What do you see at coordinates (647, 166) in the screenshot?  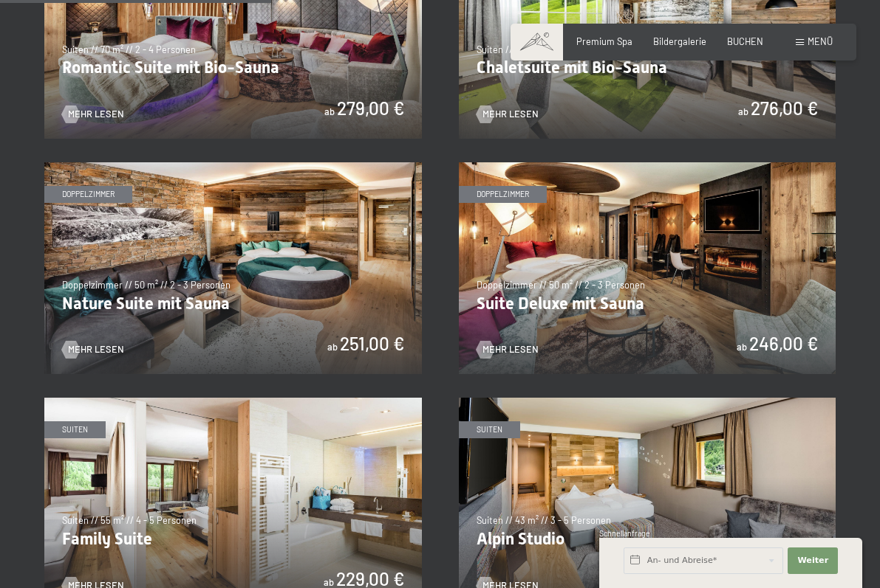 I see `a: Suite Deluxe mit Sauna` at bounding box center [647, 166].